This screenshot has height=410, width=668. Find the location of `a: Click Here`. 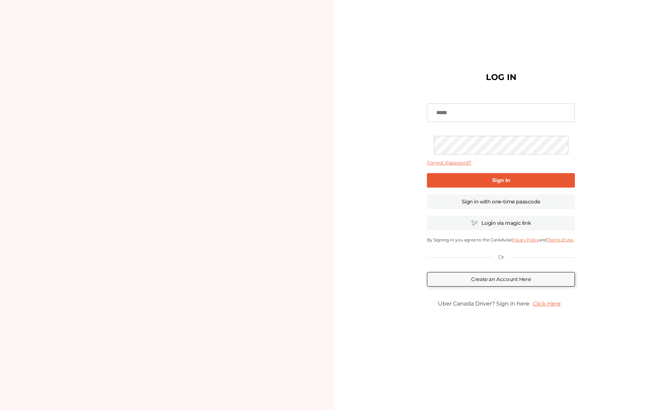

a: Click Here is located at coordinates (547, 303).